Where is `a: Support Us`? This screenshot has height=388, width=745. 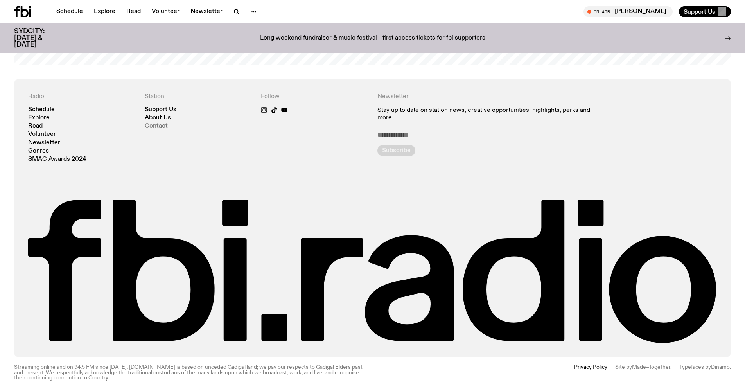
a: Support Us is located at coordinates (160, 110).